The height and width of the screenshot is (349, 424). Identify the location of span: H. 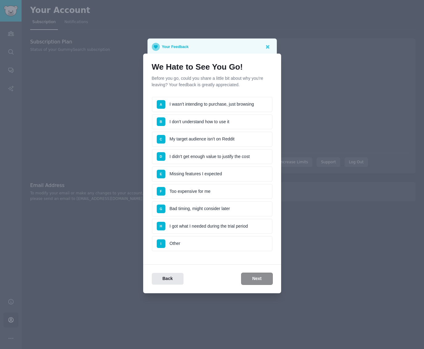
(161, 226).